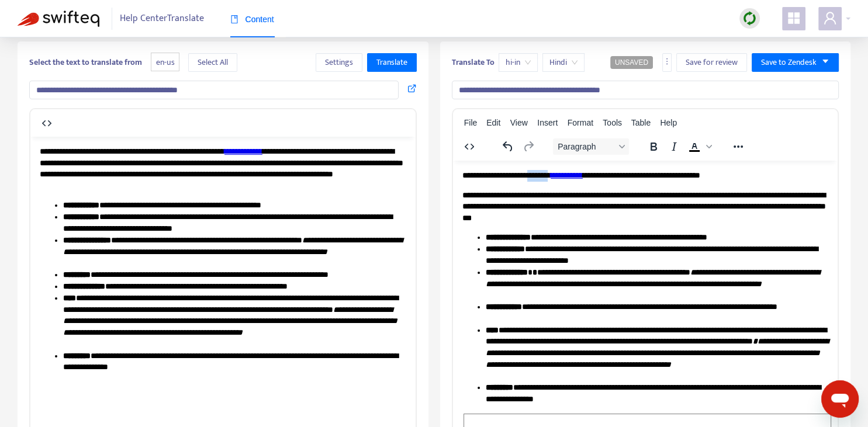 This screenshot has width=868, height=427. Describe the element at coordinates (470, 123) in the screenshot. I see `span: File` at that location.